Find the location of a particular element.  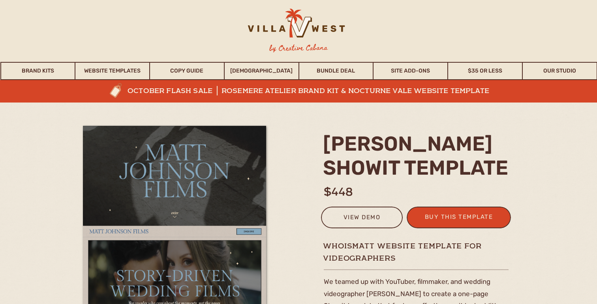

a: Bundle Deal is located at coordinates (336, 71).